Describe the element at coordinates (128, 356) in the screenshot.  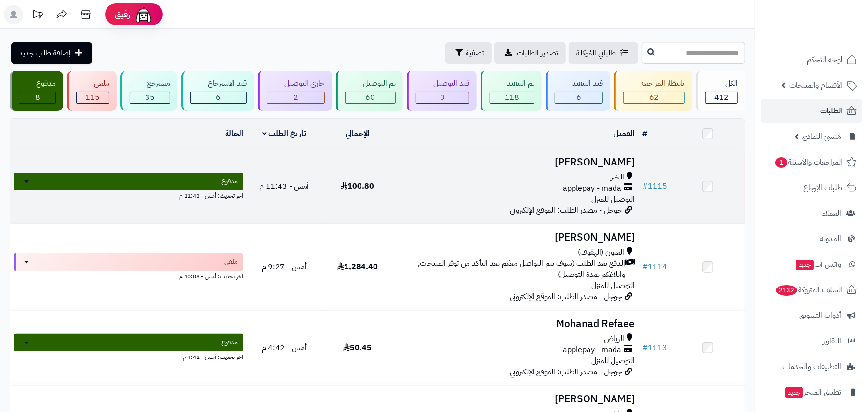
I see `div: اخر تحديث: أمس - 4:42 م` at that location.